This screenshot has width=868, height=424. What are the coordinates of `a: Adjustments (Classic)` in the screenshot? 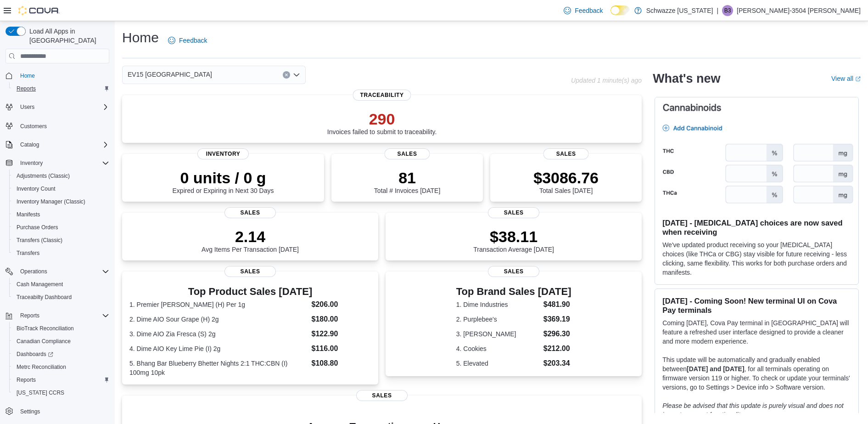 It's located at (43, 176).